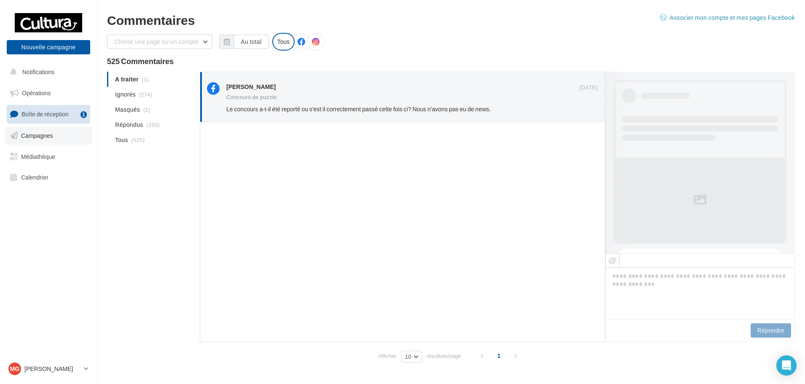 Image resolution: width=805 pixels, height=384 pixels. Describe the element at coordinates (727, 18) in the screenshot. I see `a: Associer mon compte et mes pages Facebook` at that location.